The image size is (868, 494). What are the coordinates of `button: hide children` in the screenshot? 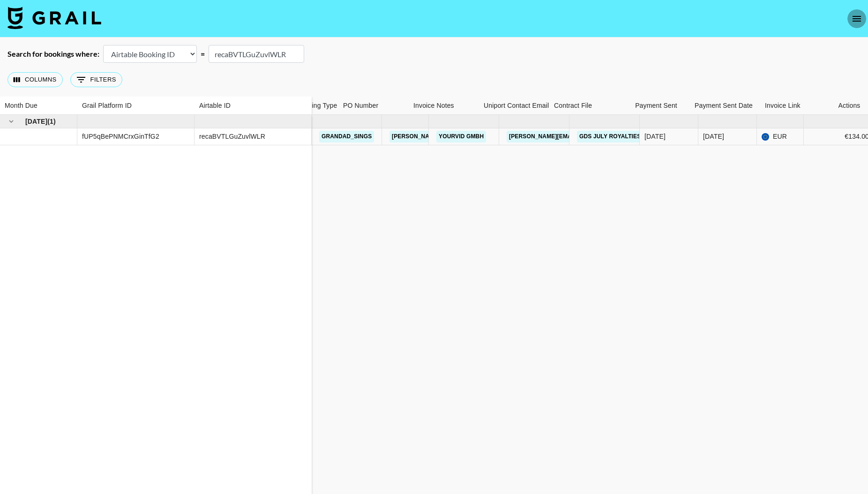 It's located at (11, 122).